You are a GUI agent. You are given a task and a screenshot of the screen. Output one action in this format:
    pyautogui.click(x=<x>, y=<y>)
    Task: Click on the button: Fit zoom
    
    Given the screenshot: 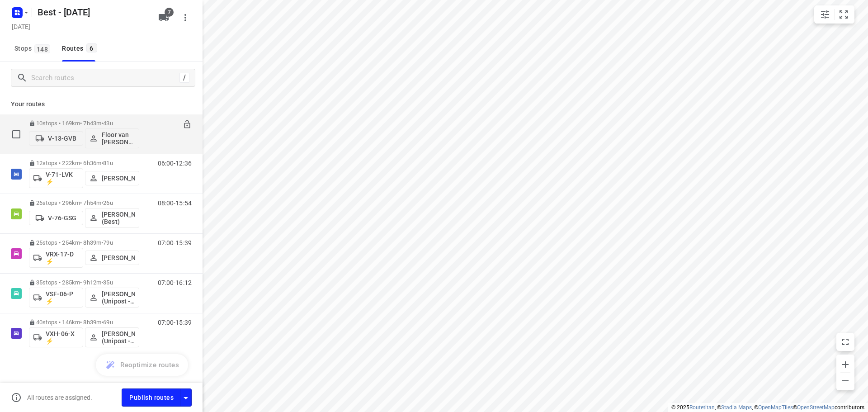 What is the action you would take?
    pyautogui.click(x=844, y=14)
    